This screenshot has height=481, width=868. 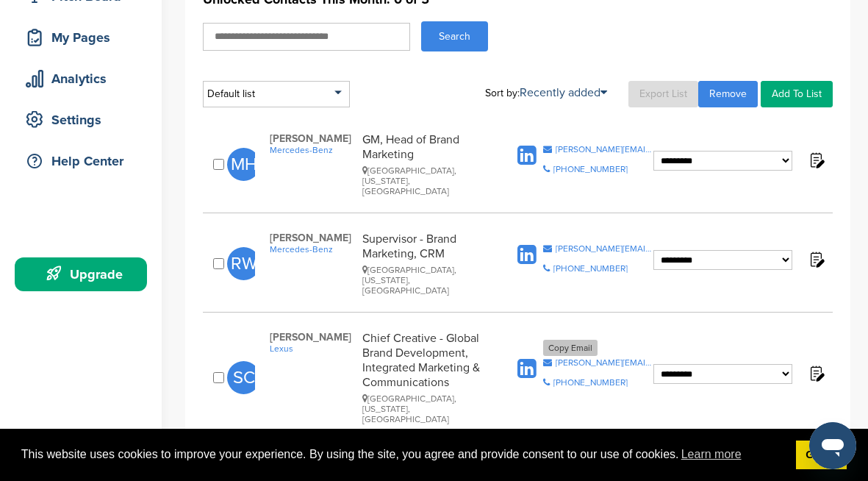 I want to click on a: learn more about cookies, so click(x=711, y=454).